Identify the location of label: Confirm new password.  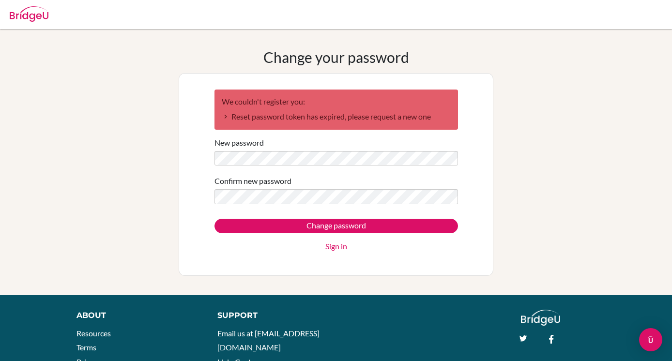
(253, 181).